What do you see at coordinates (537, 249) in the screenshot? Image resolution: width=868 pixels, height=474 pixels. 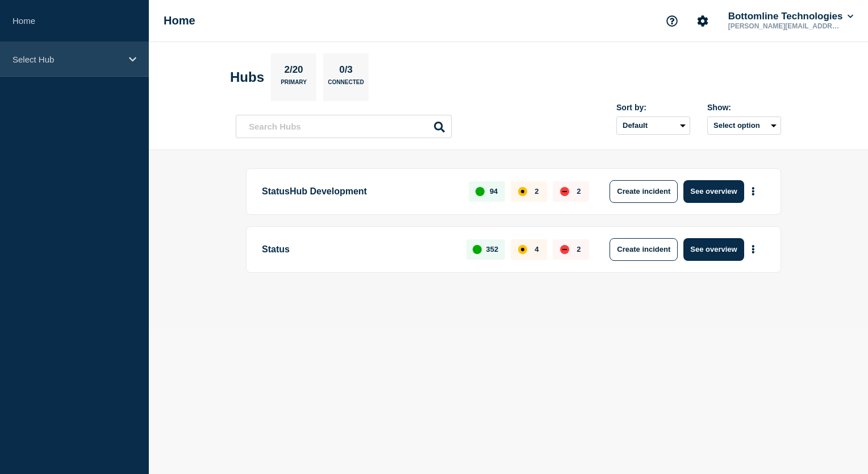 I see `p: 4` at bounding box center [537, 249].